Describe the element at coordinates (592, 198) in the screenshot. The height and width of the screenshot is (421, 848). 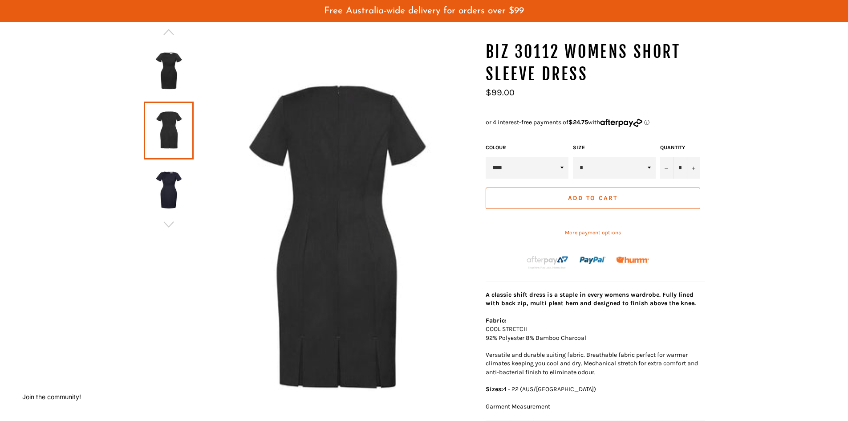
I see `span: Add to Cart` at that location.